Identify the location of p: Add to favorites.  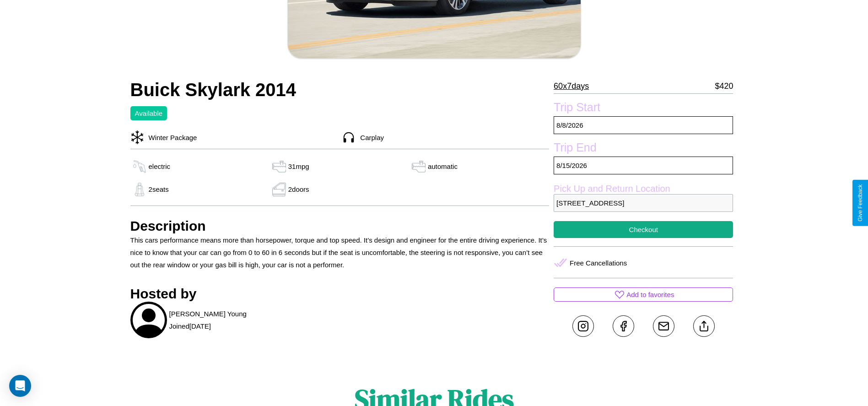
(650, 294).